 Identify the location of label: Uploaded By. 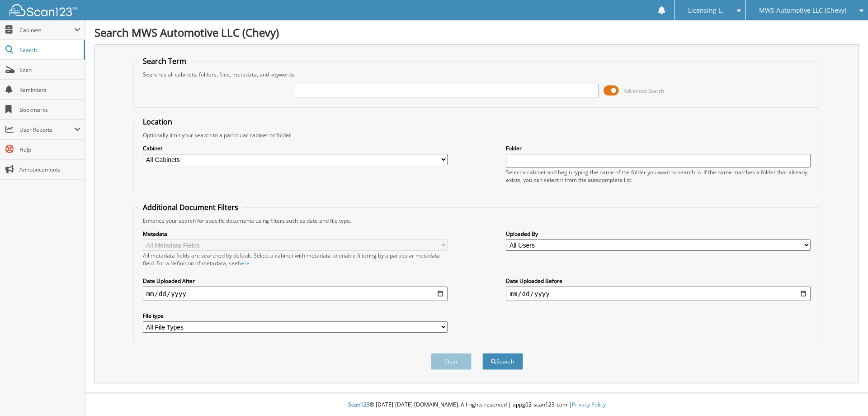
(658, 234).